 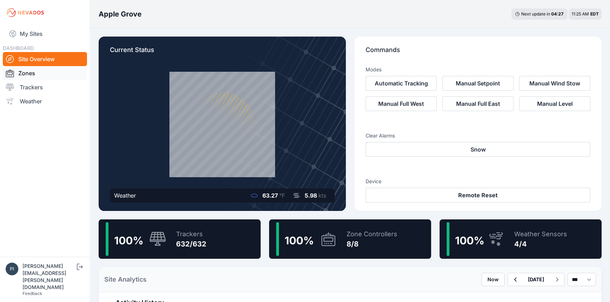 I want to click on h3: Device, so click(x=478, y=182).